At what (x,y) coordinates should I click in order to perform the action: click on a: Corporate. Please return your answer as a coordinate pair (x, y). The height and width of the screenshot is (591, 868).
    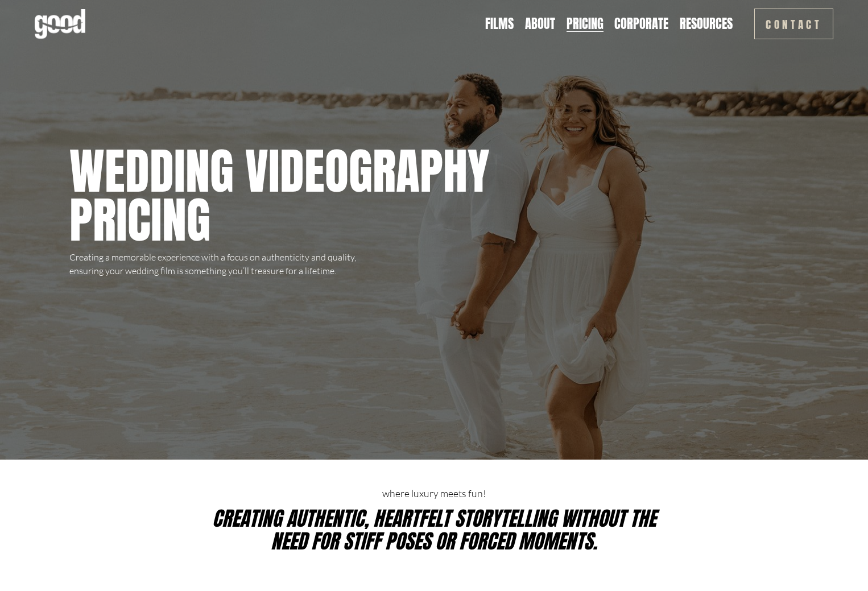
    Looking at the image, I should click on (641, 24).